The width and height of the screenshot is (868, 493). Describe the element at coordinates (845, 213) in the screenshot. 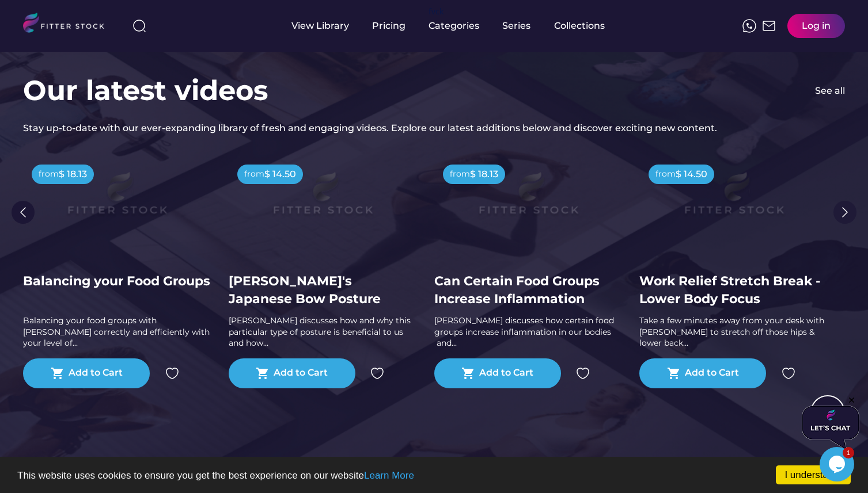

I see `img: Group%201000002323.svg` at that location.